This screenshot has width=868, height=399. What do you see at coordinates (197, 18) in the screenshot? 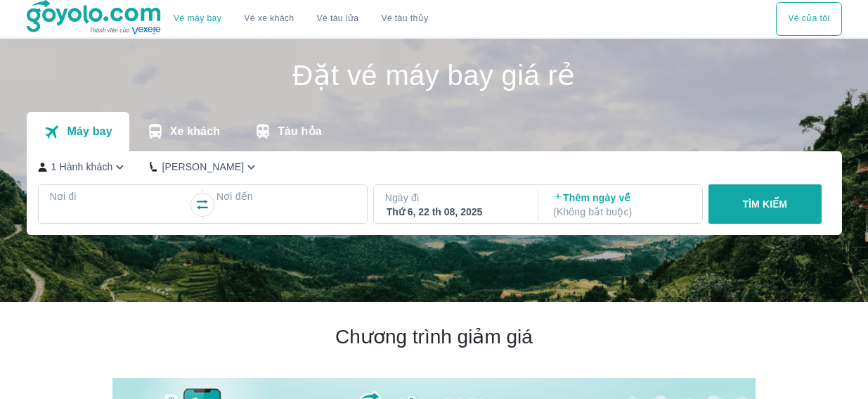
I see `a: Vé máy bay` at bounding box center [197, 18].